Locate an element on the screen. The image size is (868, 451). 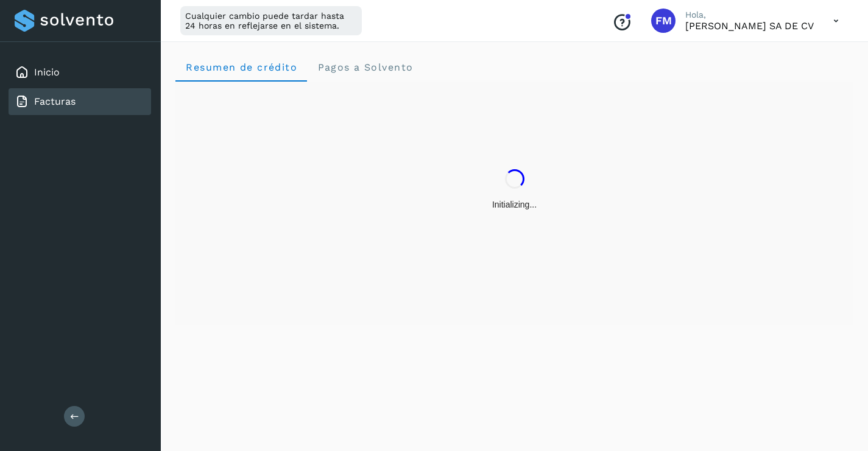
p: Hola, is located at coordinates (749, 14).